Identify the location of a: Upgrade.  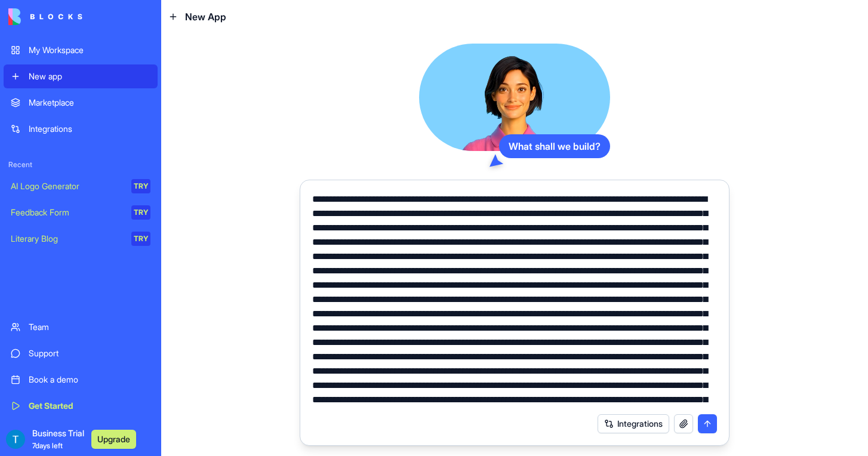
(113, 439).